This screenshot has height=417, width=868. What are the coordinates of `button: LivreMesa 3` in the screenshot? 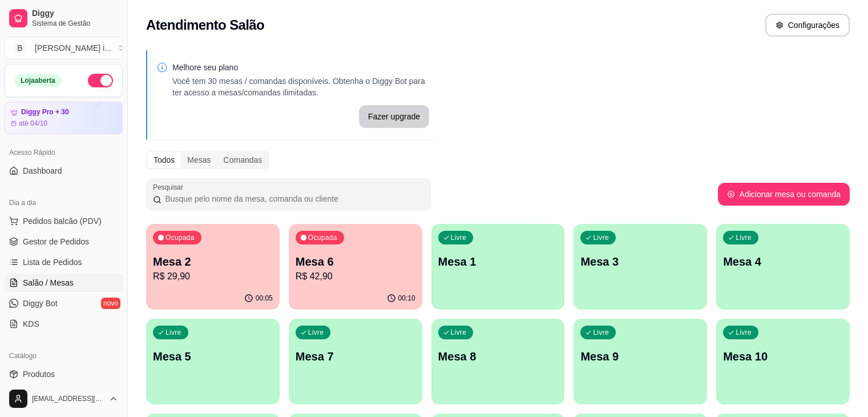 It's located at (640, 267).